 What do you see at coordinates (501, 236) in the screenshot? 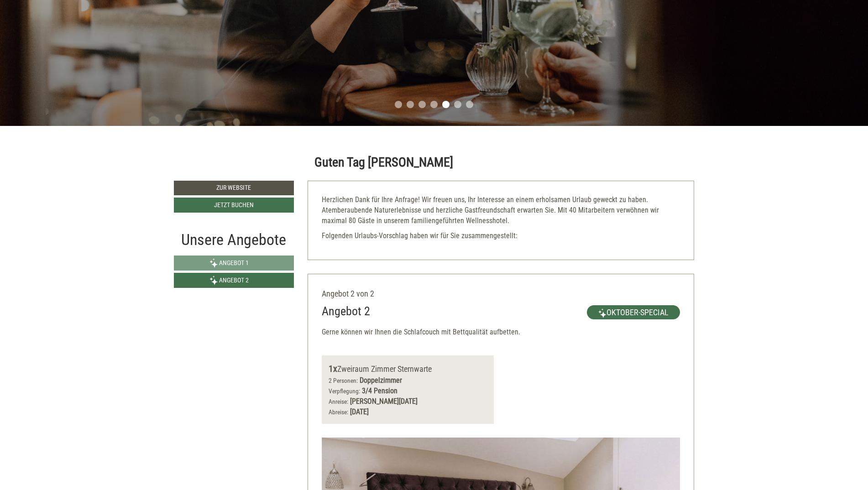
I see `p: Folgenden Urlaubs-Vorschlag haben wir für Sie zusammengestellt:` at bounding box center [501, 236].